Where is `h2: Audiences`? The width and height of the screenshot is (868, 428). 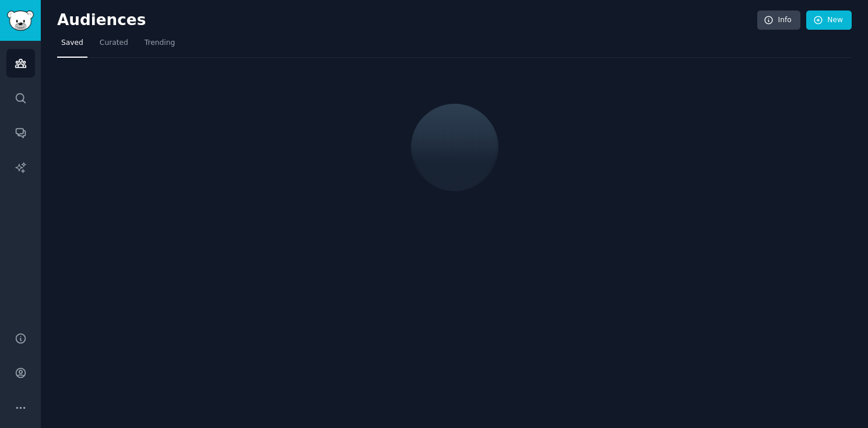 h2: Audiences is located at coordinates (407, 20).